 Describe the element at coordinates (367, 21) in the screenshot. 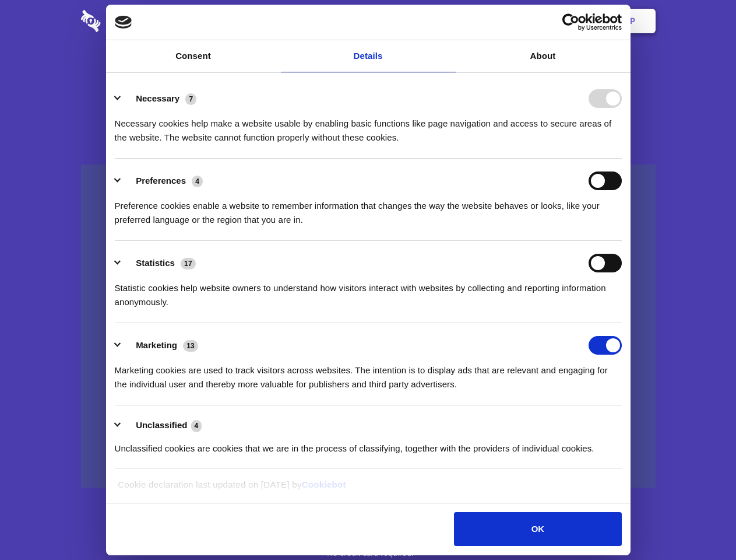

I see `a: Pricing` at that location.